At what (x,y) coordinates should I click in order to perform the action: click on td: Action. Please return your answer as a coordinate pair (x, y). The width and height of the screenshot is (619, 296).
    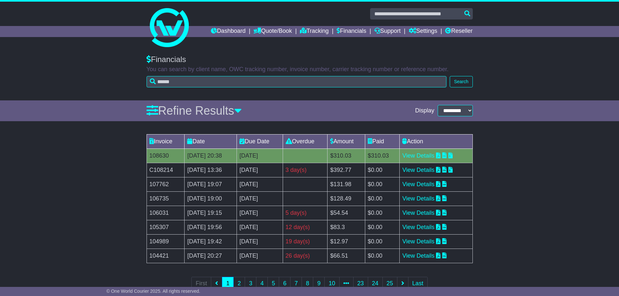
    Looking at the image, I should click on (436, 141).